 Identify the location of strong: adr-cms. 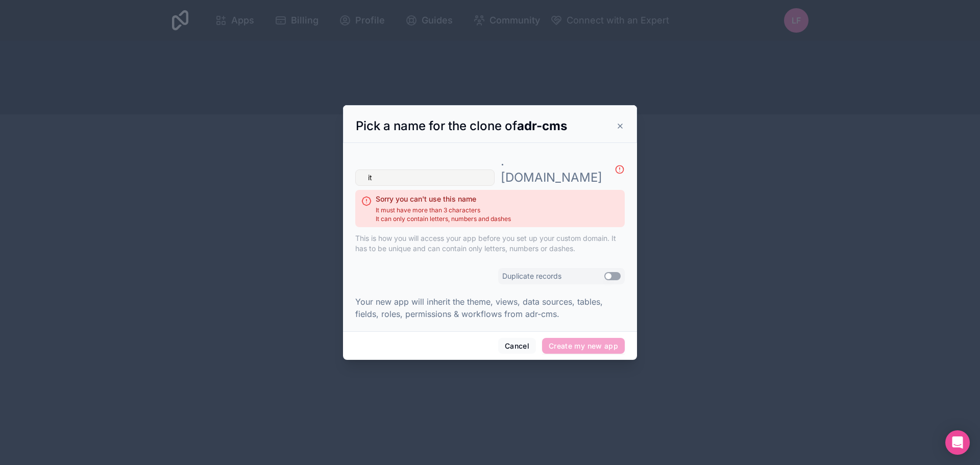
(542, 125).